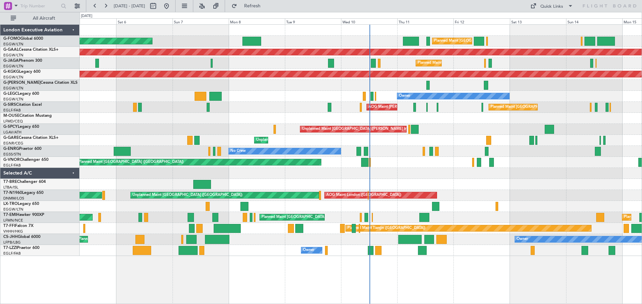  Describe the element at coordinates (10, 248) in the screenshot. I see `span: T7-LZZI` at that location.